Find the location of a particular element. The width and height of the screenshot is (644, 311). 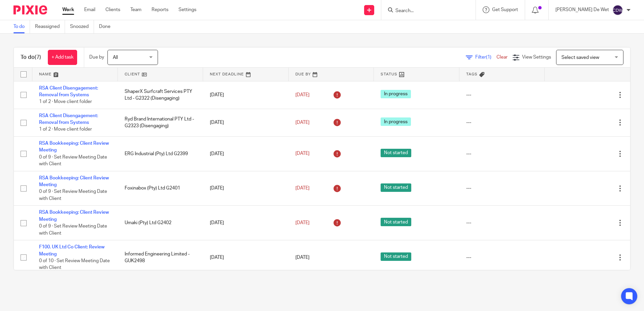

img: svg%3E is located at coordinates (617, 10).